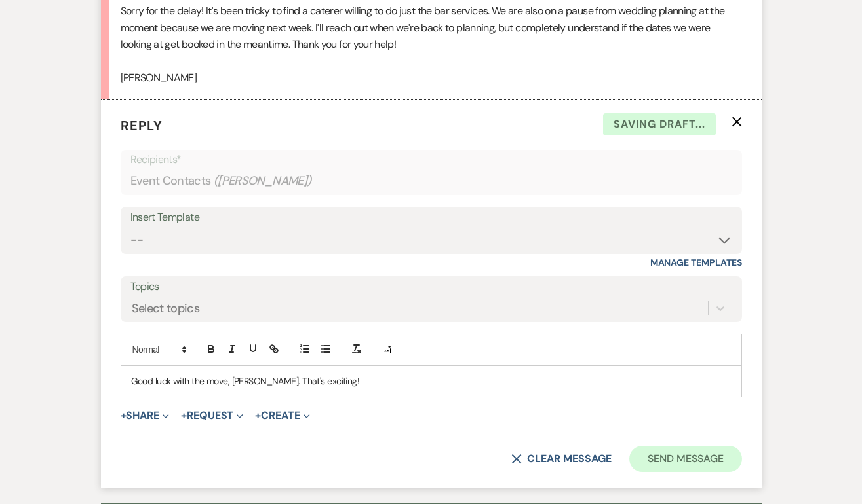  Describe the element at coordinates (212, 416) in the screenshot. I see `button: Request` at that location.